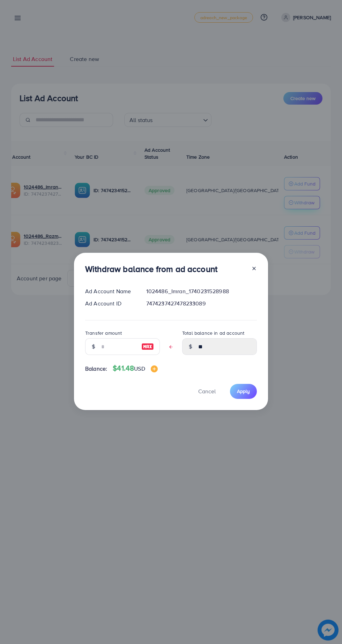 The width and height of the screenshot is (342, 644). What do you see at coordinates (135, 368) in the screenshot?
I see `h4: $41.48` at bounding box center [135, 368].